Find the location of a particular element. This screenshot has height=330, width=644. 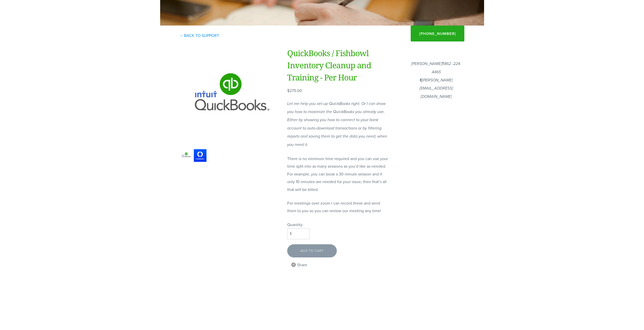

em: Let me help you set-up QuickBooks right. Or I can show you how to maximize the QuickBooks you alr... is located at coordinates (338, 124).